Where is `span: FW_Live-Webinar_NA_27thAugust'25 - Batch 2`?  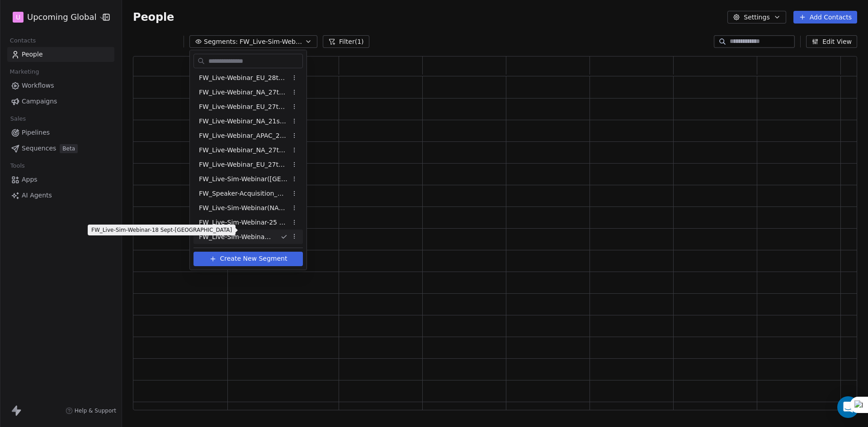
span: FW_Live-Webinar_NA_27thAugust'25 - Batch 2 is located at coordinates (243, 150).